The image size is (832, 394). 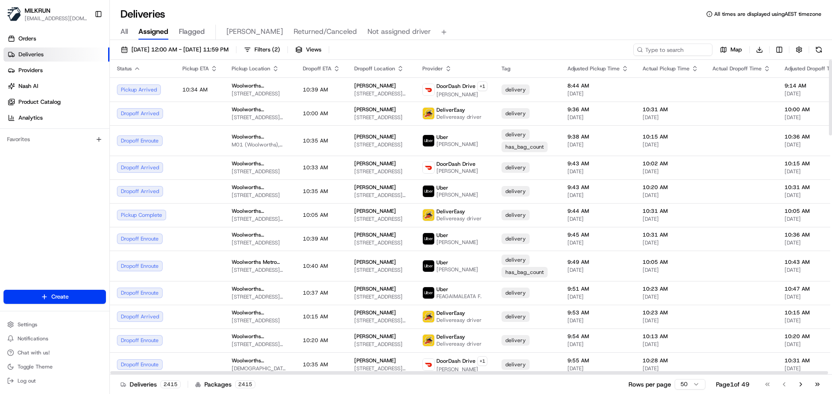 What do you see at coordinates (267, 50) in the screenshot?
I see `span: Filters` at bounding box center [267, 50].